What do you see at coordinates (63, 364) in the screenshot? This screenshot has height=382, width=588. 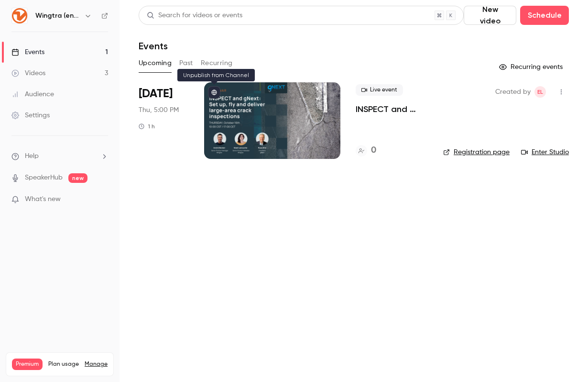 I see `span: Plan usage` at bounding box center [63, 364].